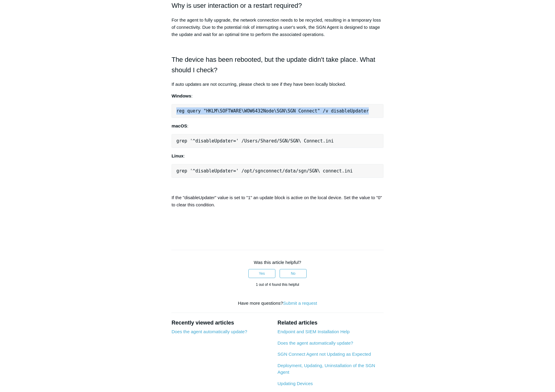 The image size is (555, 392). I want to click on strong: Linux, so click(177, 156).